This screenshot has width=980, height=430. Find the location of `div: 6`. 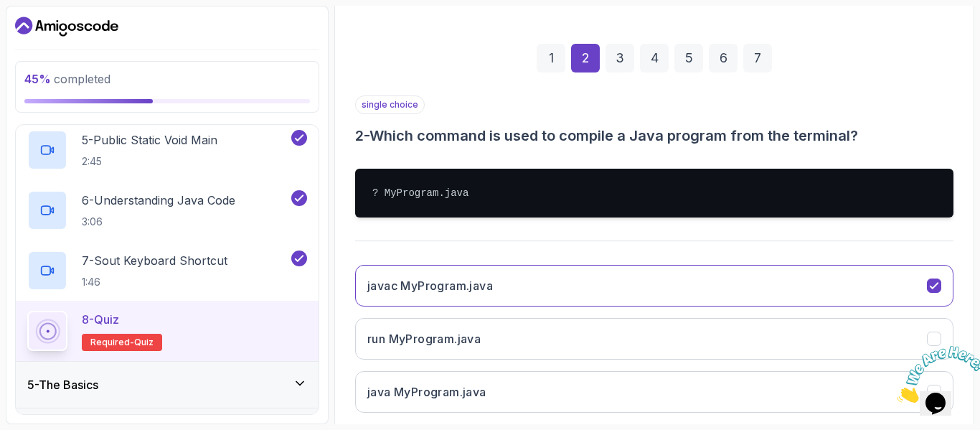

div: 6 is located at coordinates (723, 58).